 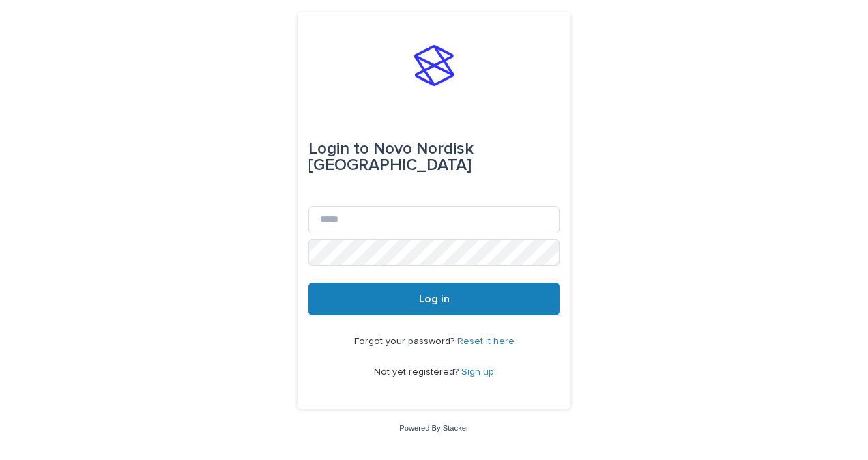 I want to click on img: stacker-logo-s-only.png, so click(x=434, y=65).